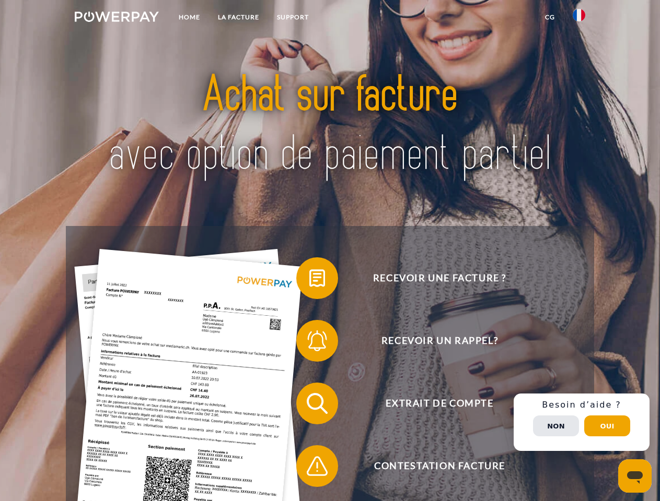  I want to click on img: logo-powerpay-white.svg, so click(116, 17).